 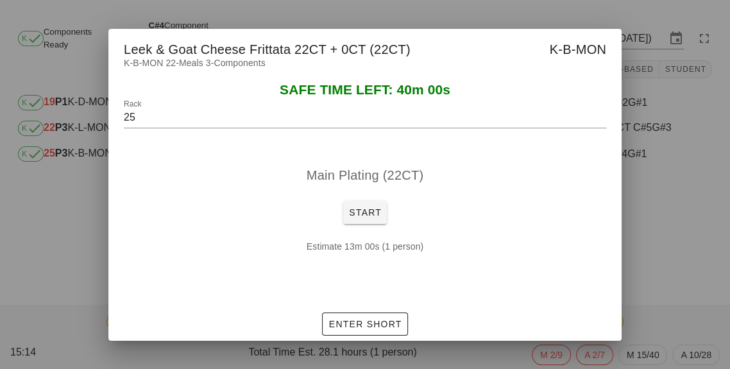 I want to click on p: Estimate 13m 00s (1 person), so click(x=365, y=246).